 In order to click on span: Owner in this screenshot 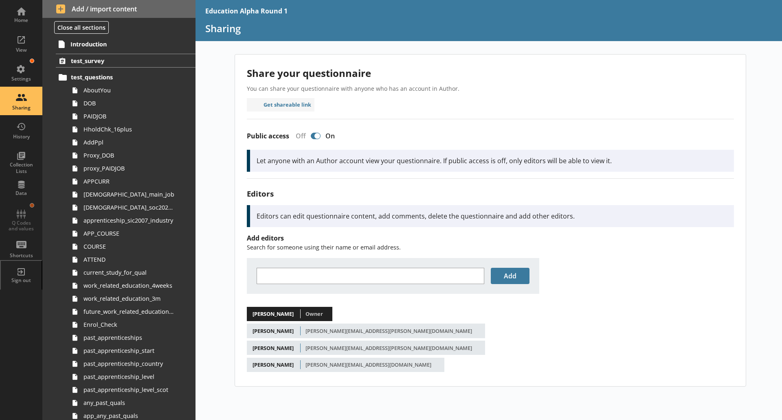, I will do `click(314, 314)`.